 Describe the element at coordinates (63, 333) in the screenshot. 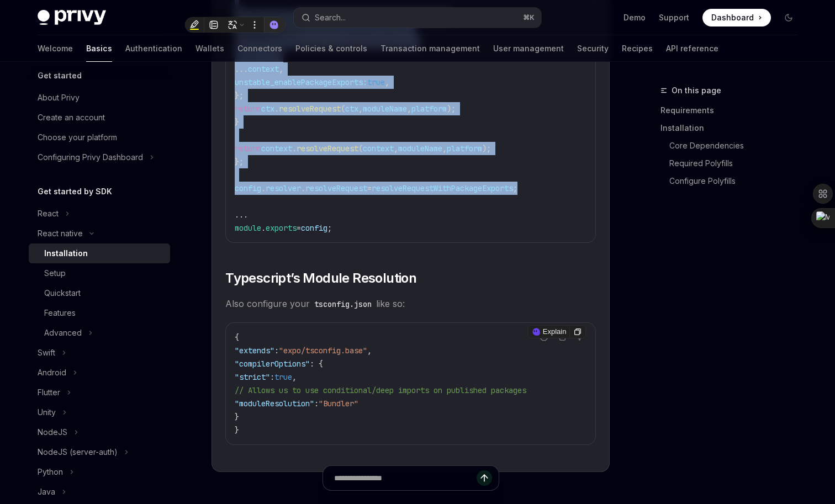

I see `div: Advanced` at that location.